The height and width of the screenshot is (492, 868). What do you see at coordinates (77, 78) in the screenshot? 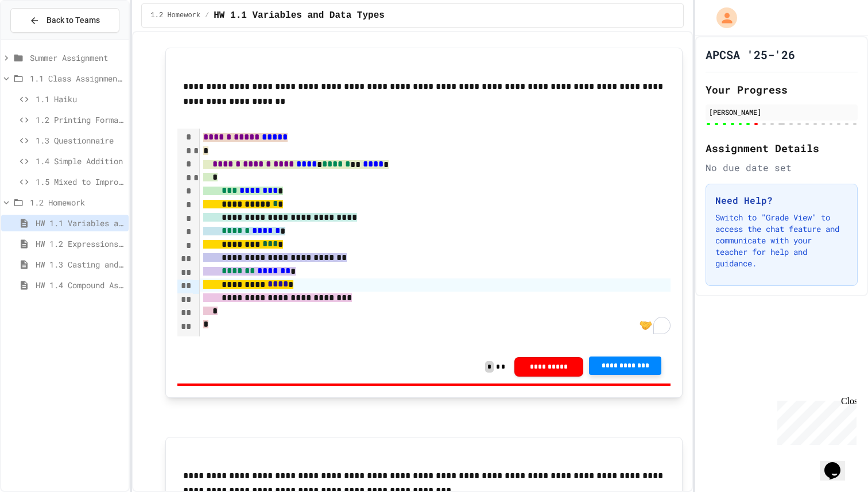
I see `span: 1.1 Class Assignments` at bounding box center [77, 78].